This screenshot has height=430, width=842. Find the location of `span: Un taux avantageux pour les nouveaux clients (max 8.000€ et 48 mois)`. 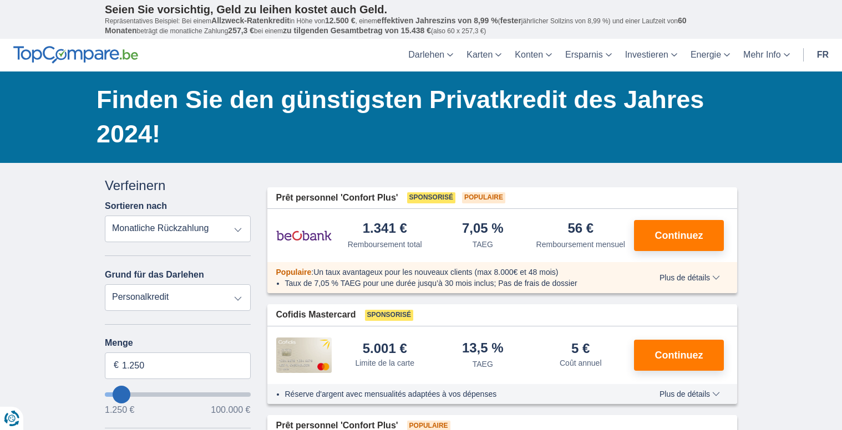

span: Un taux avantageux pour les nouveaux clients (max 8.000€ et 48 mois) is located at coordinates (435, 272).